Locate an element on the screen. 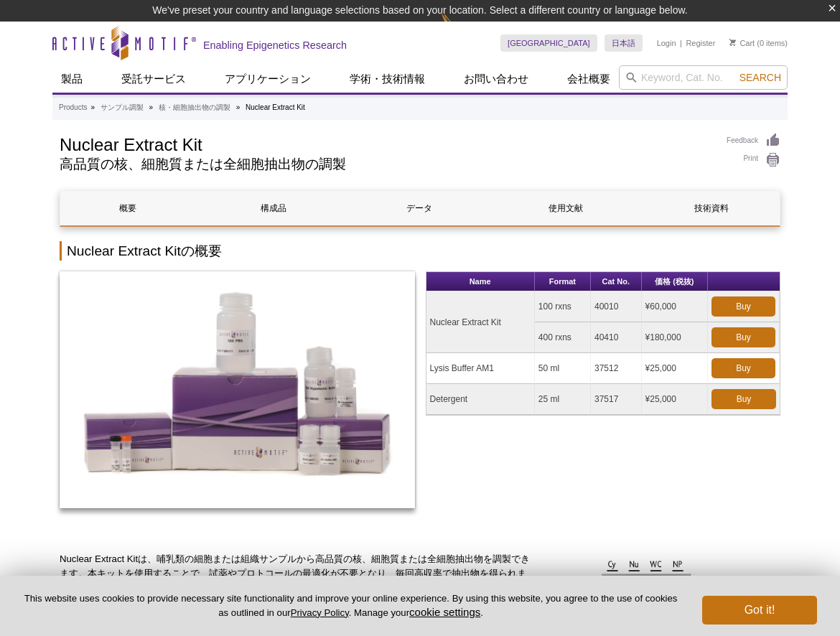 This screenshot has width=840, height=636. a: Products is located at coordinates (73, 108).